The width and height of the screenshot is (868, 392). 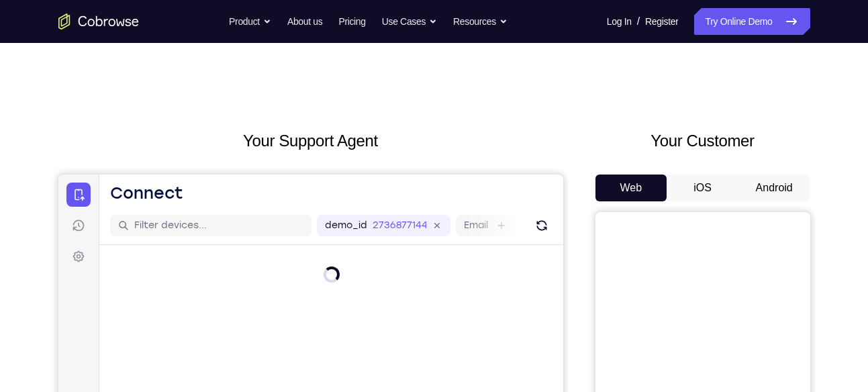 I want to click on a: Register, so click(x=661, y=21).